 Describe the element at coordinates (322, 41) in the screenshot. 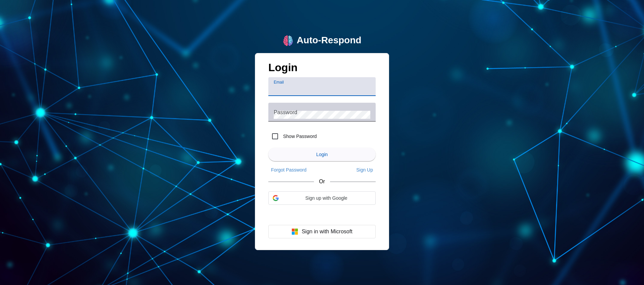

I see `a: logoAuto-Respond` at that location.